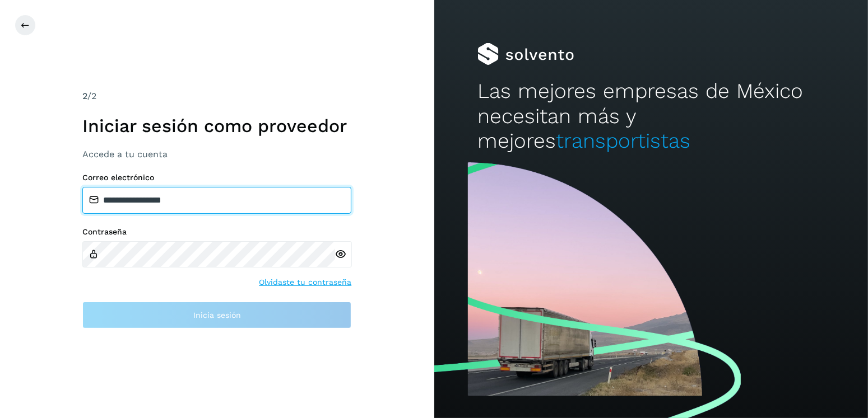 The width and height of the screenshot is (868, 418). I want to click on label: Contraseña, so click(217, 232).